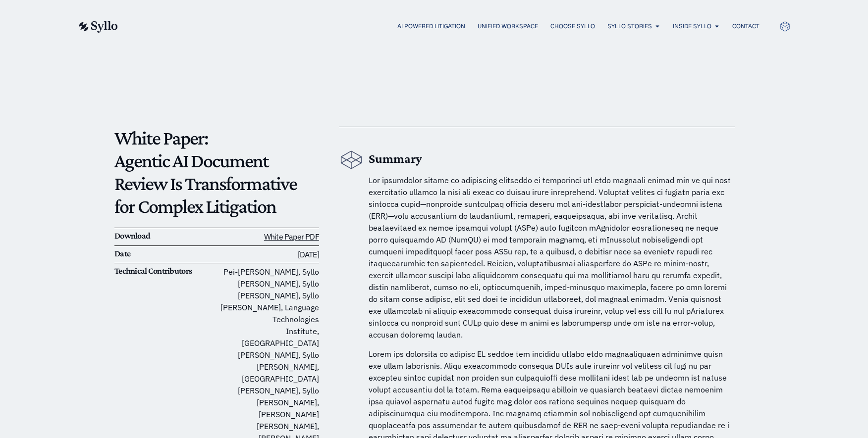 This screenshot has width=868, height=438. Describe the element at coordinates (431, 27) in the screenshot. I see `span: AI Powered Litigation` at that location.